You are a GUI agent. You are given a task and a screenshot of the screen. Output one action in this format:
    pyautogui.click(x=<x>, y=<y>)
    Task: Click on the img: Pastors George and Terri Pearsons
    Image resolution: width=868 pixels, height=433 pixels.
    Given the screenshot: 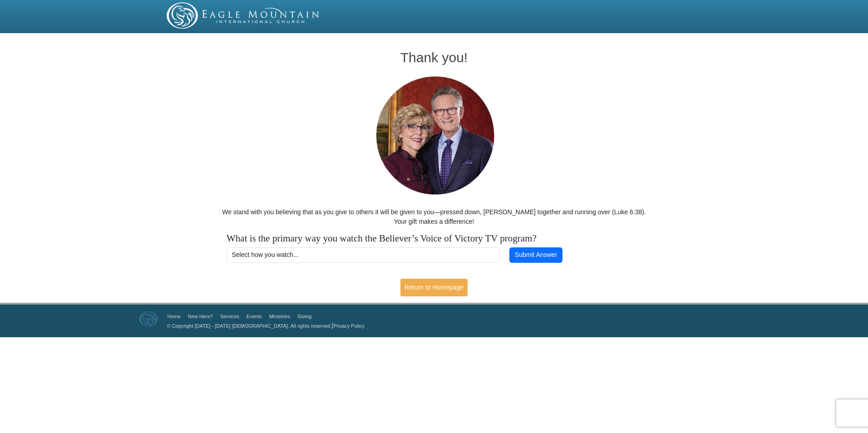 What is the action you would take?
    pyautogui.click(x=434, y=136)
    